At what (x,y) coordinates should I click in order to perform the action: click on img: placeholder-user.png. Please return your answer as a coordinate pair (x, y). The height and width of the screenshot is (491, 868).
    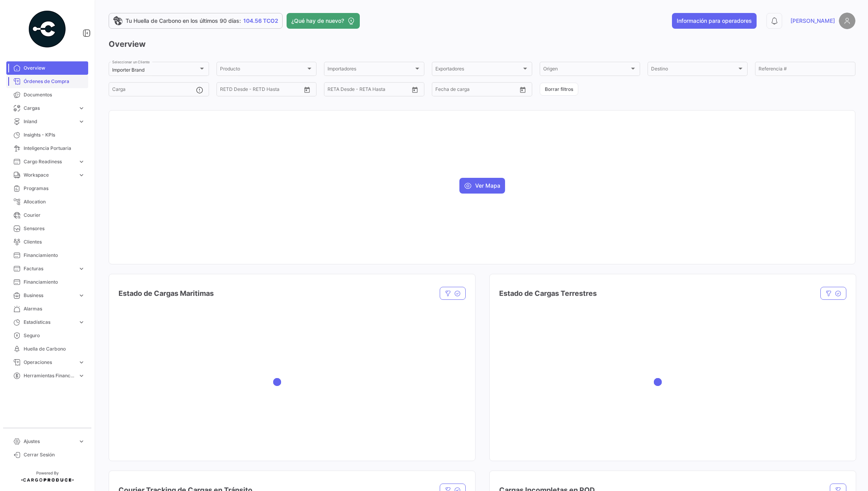
    Looking at the image, I should click on (847, 21).